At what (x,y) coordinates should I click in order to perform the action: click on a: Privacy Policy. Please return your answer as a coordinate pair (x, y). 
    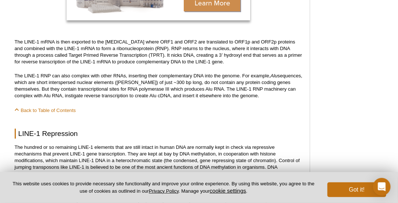
    Looking at the image, I should click on (164, 190).